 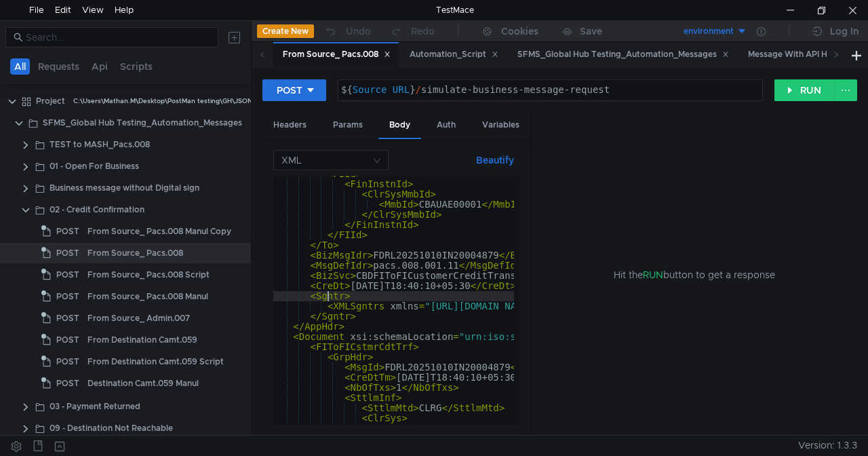 I want to click on div: 02 - Credit Confirmation, so click(x=97, y=210).